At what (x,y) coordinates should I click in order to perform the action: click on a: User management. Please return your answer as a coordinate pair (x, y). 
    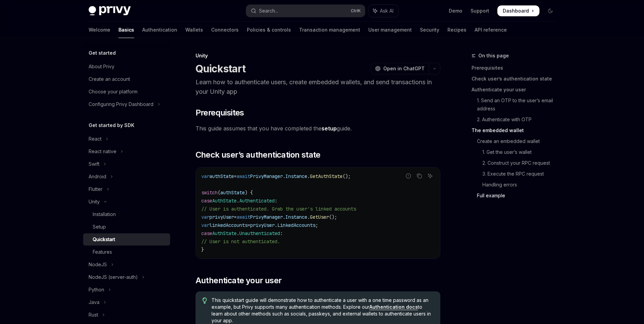
    Looking at the image, I should click on (390, 30).